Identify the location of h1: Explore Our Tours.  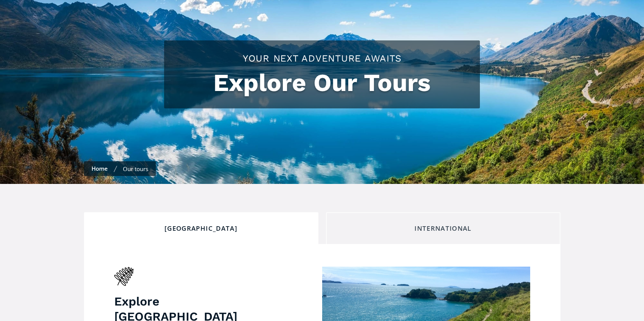
(322, 83).